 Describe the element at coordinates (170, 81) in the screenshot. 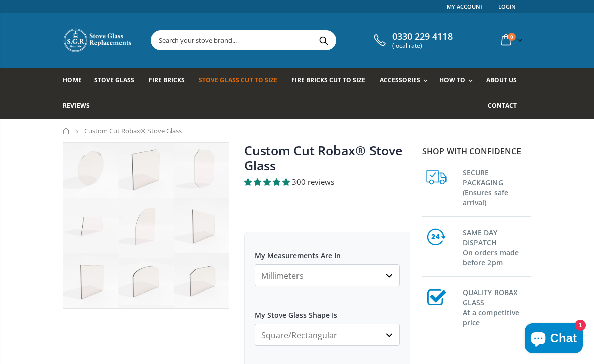

I see `a: Fire Bricks` at that location.